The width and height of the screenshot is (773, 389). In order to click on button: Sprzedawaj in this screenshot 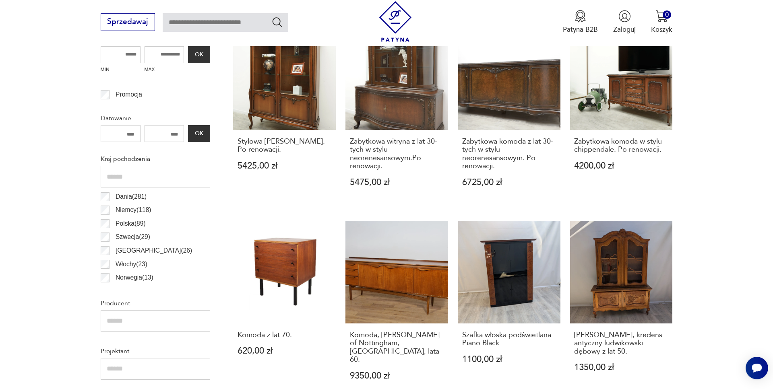, I will do `click(128, 22)`.